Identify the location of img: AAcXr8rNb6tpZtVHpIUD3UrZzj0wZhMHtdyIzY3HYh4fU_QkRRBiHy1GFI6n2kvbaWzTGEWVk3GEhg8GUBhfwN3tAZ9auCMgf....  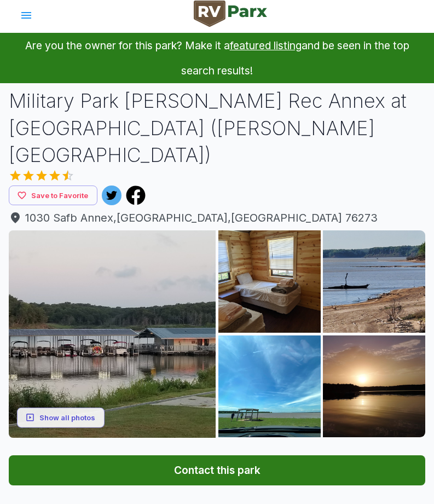
(374, 386).